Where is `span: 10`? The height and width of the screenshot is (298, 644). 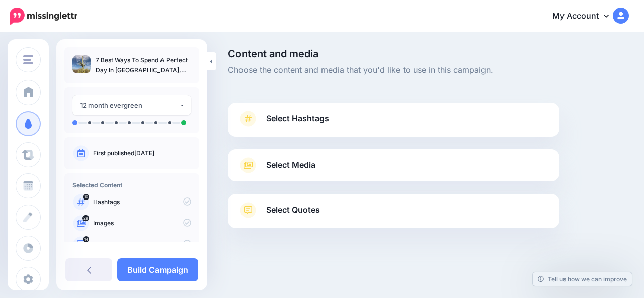
span: 10 is located at coordinates (86, 197).